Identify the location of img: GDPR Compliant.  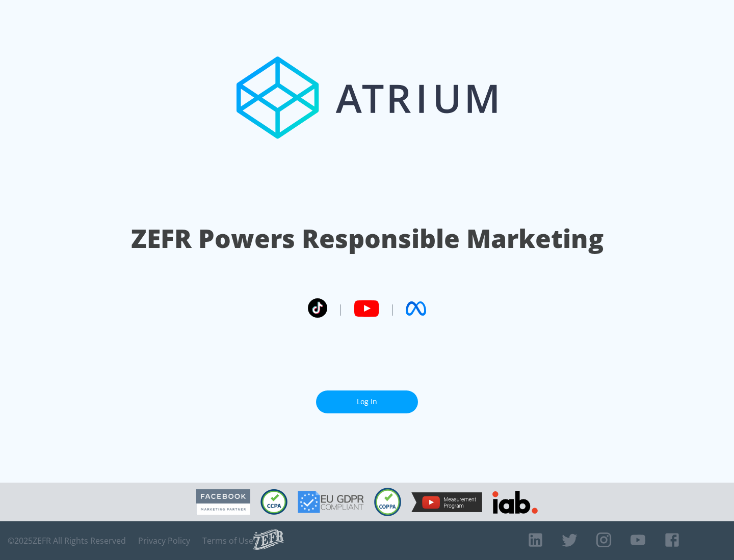
(331, 502).